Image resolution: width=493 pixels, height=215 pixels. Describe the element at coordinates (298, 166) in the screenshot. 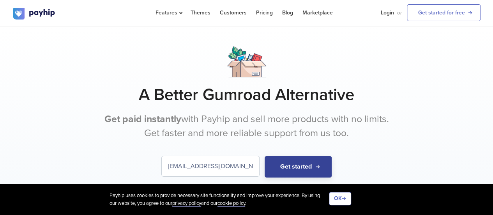

I see `button: Get started` at that location.